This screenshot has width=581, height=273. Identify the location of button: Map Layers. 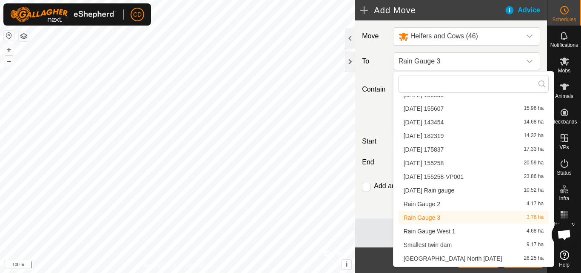
(24, 36).